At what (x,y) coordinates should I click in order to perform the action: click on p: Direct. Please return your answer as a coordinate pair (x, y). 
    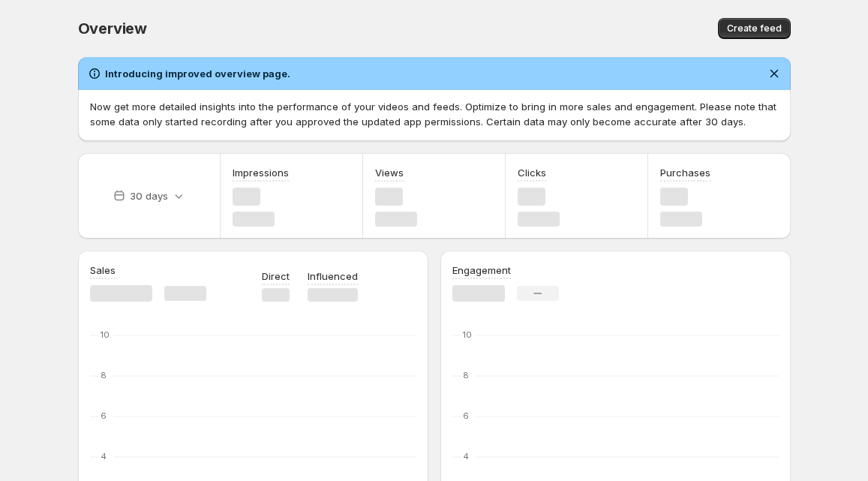
    Looking at the image, I should click on (275, 276).